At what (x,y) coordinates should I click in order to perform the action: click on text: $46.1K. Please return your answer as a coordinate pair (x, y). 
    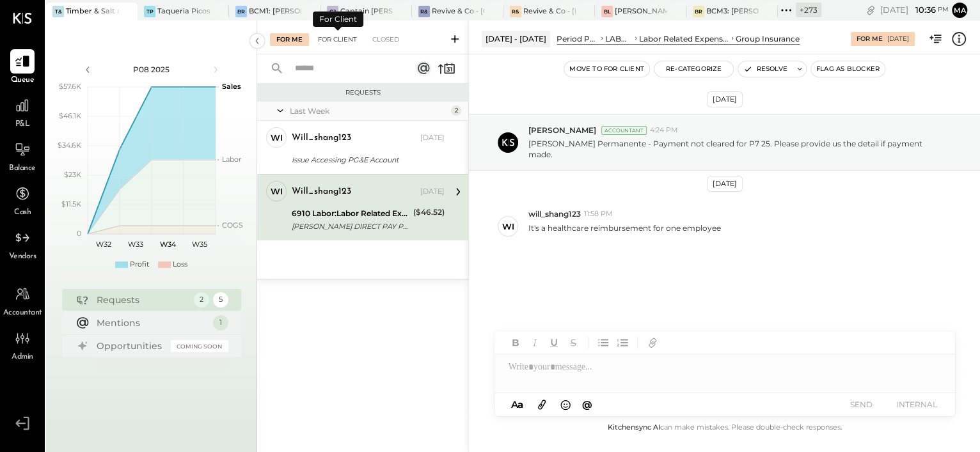
    Looking at the image, I should click on (70, 116).